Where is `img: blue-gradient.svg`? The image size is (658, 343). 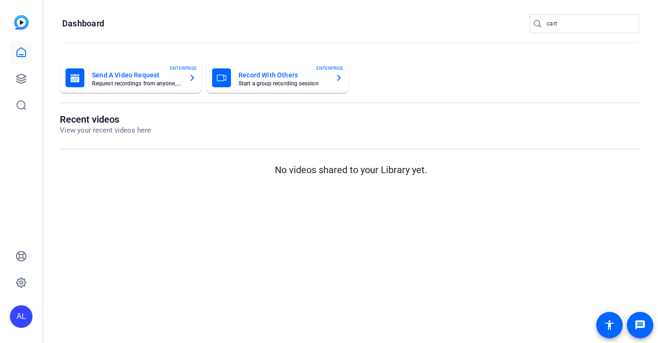 img: blue-gradient.svg is located at coordinates (21, 22).